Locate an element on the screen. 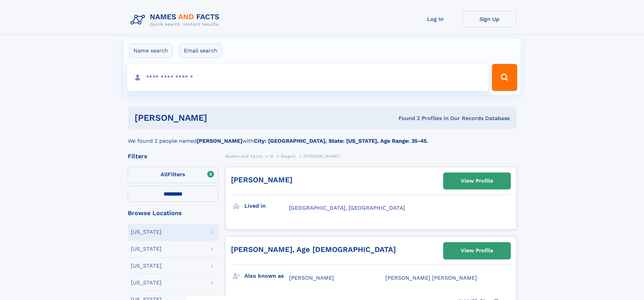 The image size is (644, 300). span: Magnin is located at coordinates (288, 156).